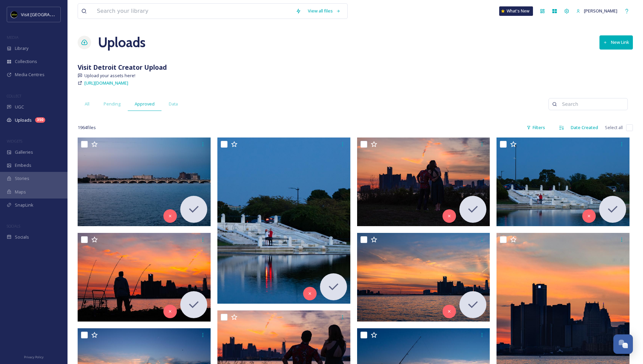 The image size is (643, 364). What do you see at coordinates (22, 48) in the screenshot?
I see `span: Library` at bounding box center [22, 48].